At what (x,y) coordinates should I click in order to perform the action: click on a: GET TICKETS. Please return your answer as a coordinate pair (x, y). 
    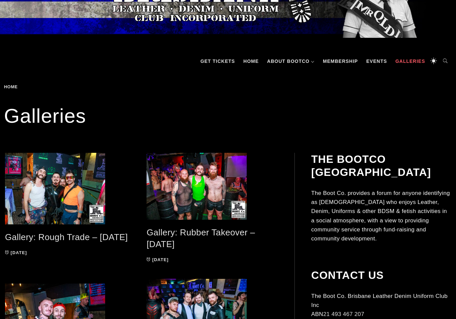
    Looking at the image, I should click on (218, 61).